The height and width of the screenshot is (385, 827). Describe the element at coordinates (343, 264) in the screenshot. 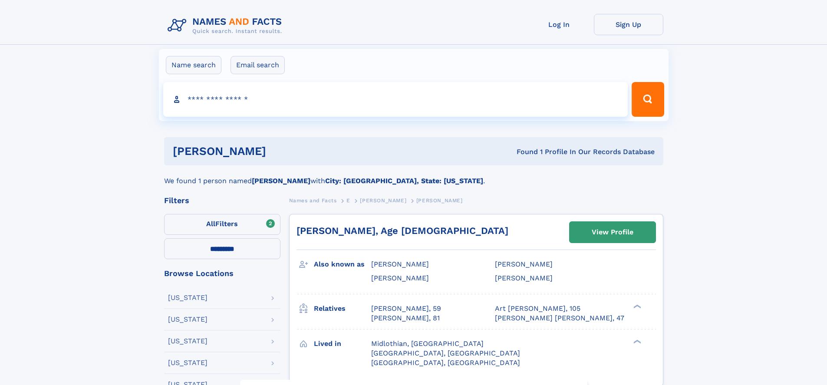

I see `h3: Also known as` at that location.